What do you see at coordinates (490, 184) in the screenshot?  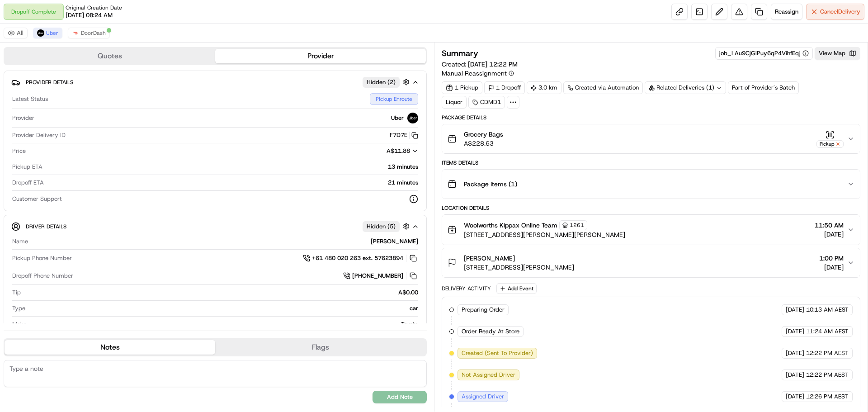 I see `span: Package Items ( 1 )` at bounding box center [490, 184].